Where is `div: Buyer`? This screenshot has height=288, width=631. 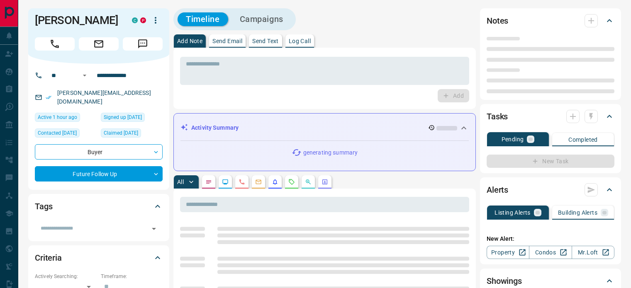 div: Buyer is located at coordinates (99, 152).